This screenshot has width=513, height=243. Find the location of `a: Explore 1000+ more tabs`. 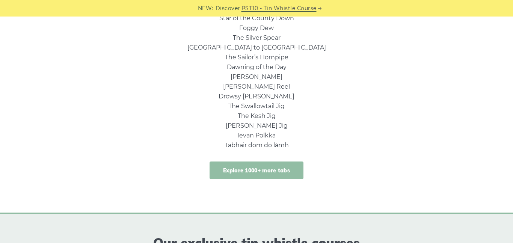

a: Explore 1000+ more tabs is located at coordinates (256, 170).